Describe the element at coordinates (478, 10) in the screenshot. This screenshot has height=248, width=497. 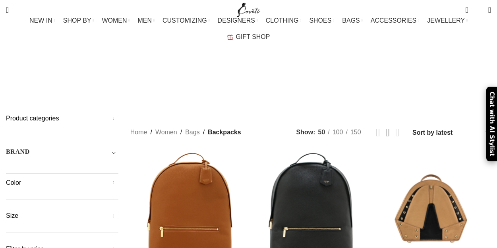
I see `div: My Wishlist` at that location.